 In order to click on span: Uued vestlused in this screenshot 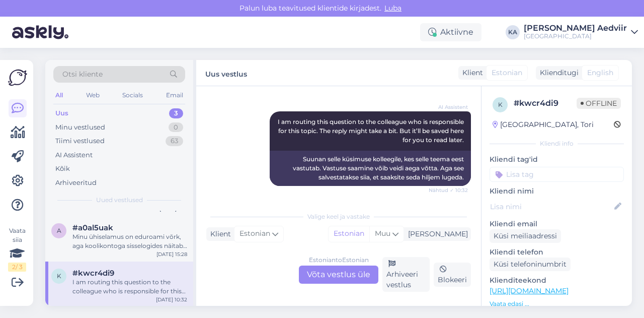, I will do `click(119, 200)`.